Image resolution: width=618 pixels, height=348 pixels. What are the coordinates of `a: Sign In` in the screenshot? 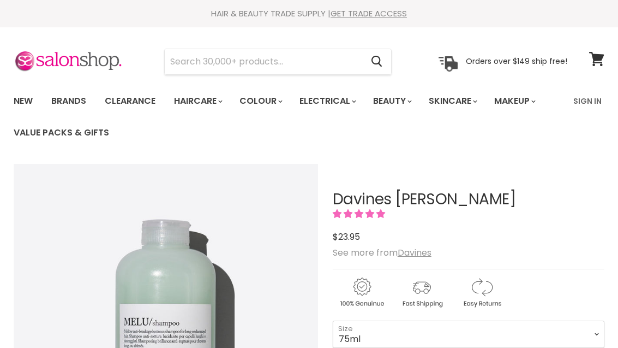 It's located at (588, 101).